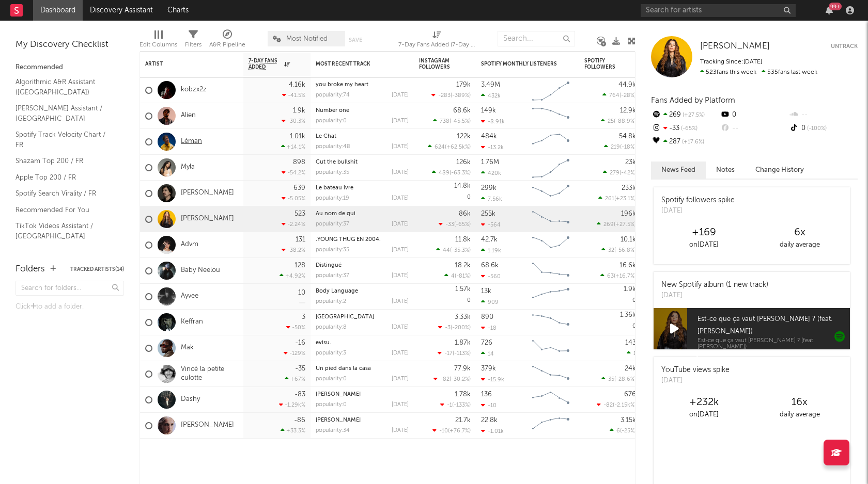 The height and width of the screenshot is (484, 868). Describe the element at coordinates (200, 271) in the screenshot. I see `a: Baby Neelou` at that location.